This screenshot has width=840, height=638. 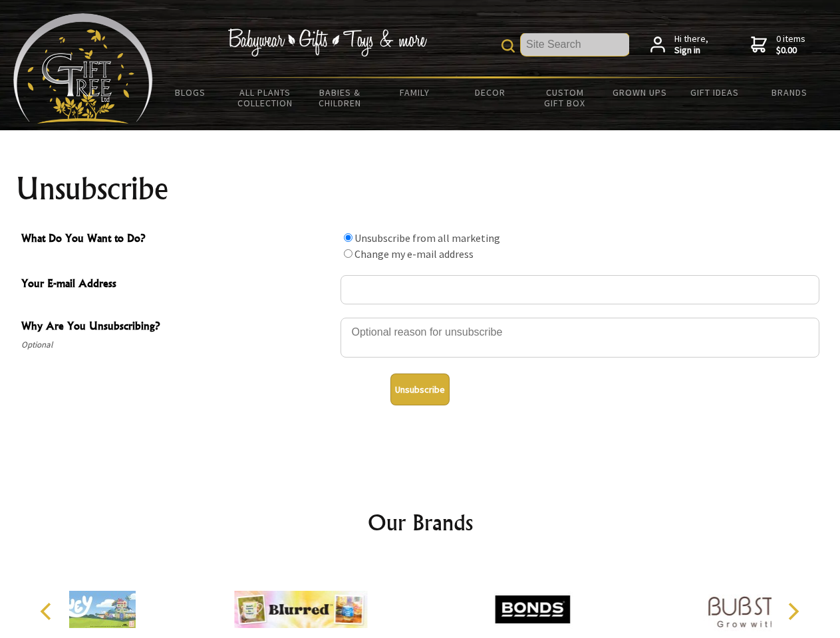 I want to click on input: Your E-mail Address, so click(x=580, y=290).